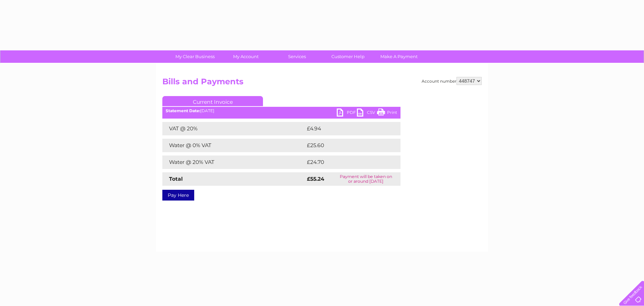 This screenshot has width=644, height=306. Describe the element at coordinates (297, 56) in the screenshot. I see `a: Services` at that location.